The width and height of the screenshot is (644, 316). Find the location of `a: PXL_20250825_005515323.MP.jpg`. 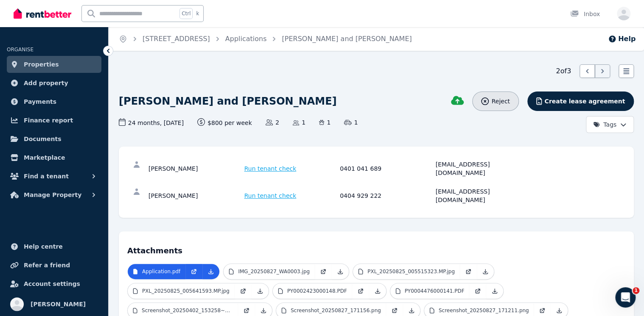

a: PXL_20250825_005515323.MP.jpg is located at coordinates (406, 271).